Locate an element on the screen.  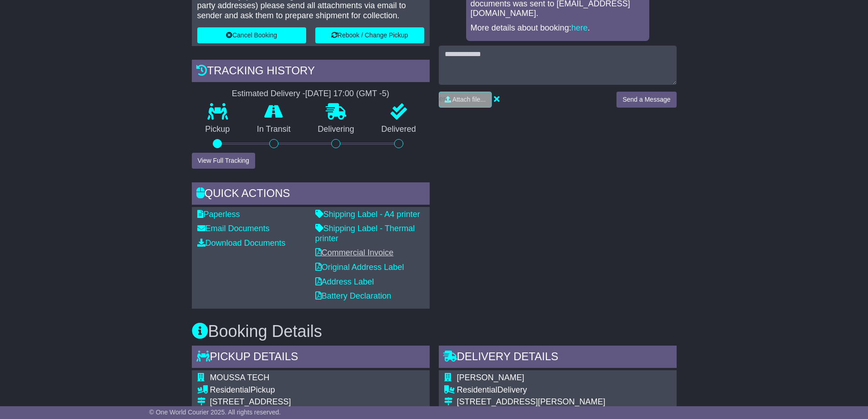
p: Pickup is located at coordinates (218, 130).